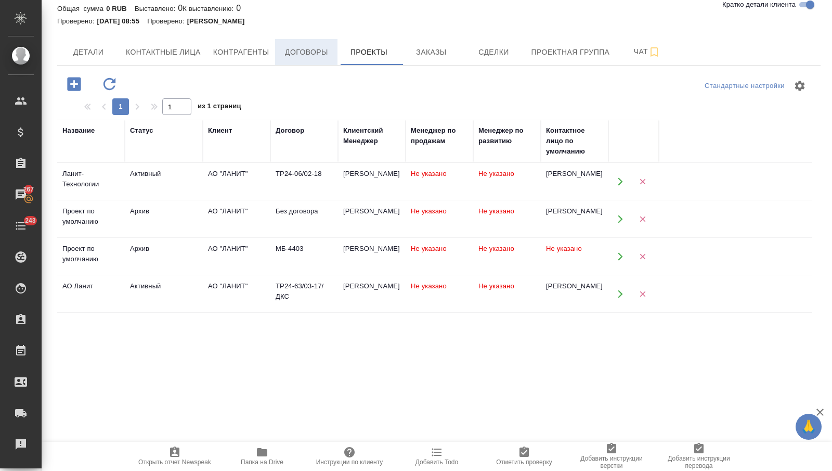  Describe the element at coordinates (304, 291) in the screenshot. I see `div: ТР24-63/03-17/ДКС` at that location.